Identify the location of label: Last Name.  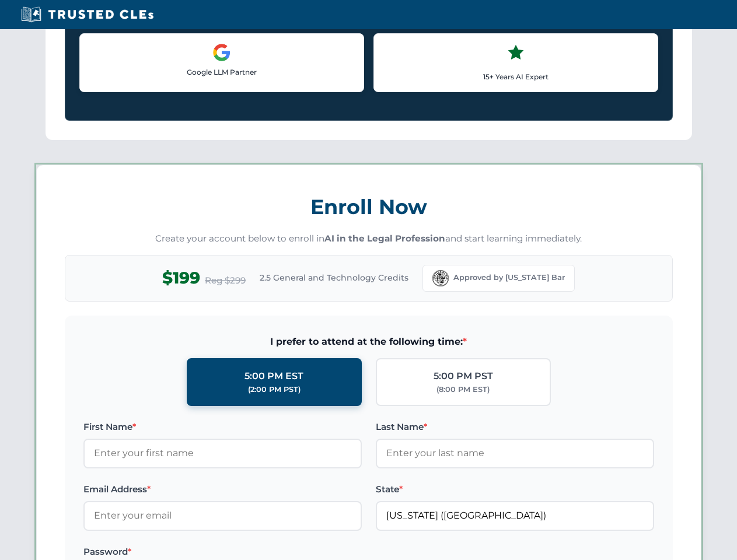
(514, 427).